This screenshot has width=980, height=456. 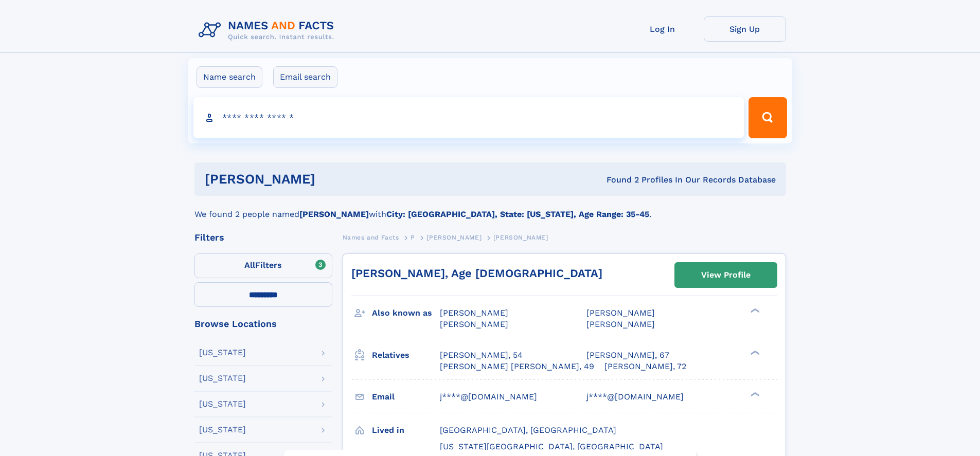 I want to click on span: All, so click(x=249, y=265).